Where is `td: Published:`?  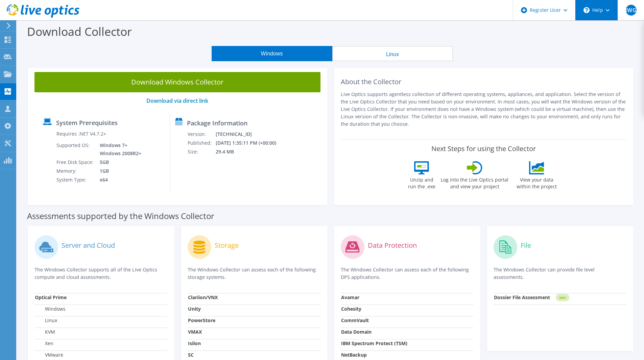 td: Published: is located at coordinates (201, 143).